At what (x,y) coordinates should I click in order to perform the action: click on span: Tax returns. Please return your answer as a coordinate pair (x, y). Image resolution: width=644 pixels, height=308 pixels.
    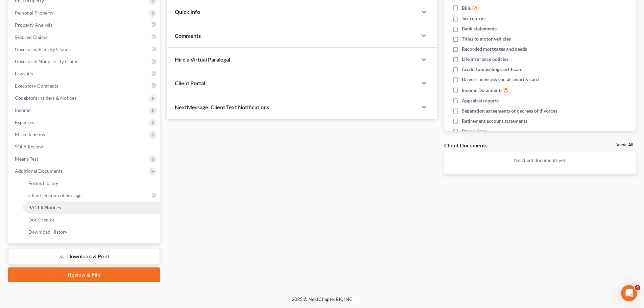
    Looking at the image, I should click on (474, 19).